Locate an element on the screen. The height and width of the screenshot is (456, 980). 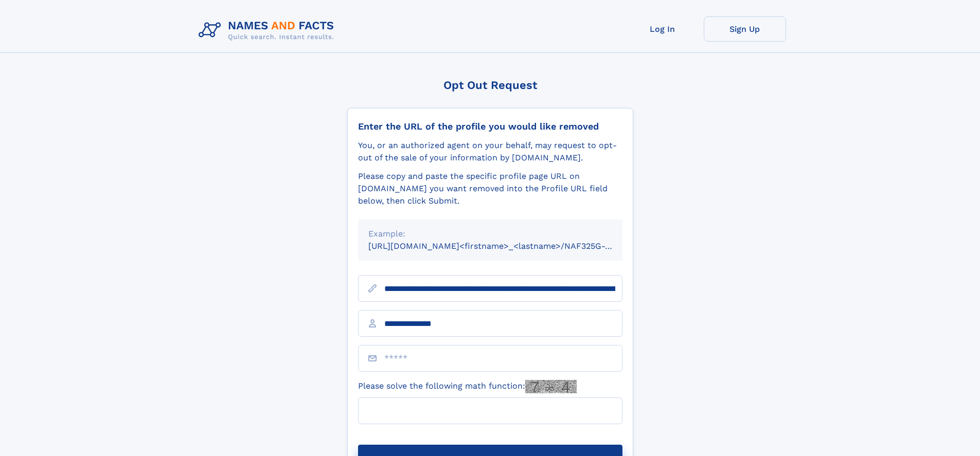
div: You, or an authorized agent on your behalf, may request to opt-out of the sale of your informatio... is located at coordinates (490, 152).